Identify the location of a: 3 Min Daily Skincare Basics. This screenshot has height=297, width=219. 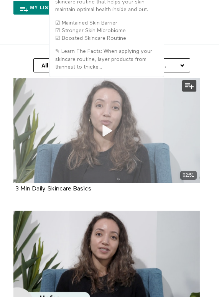
(53, 189).